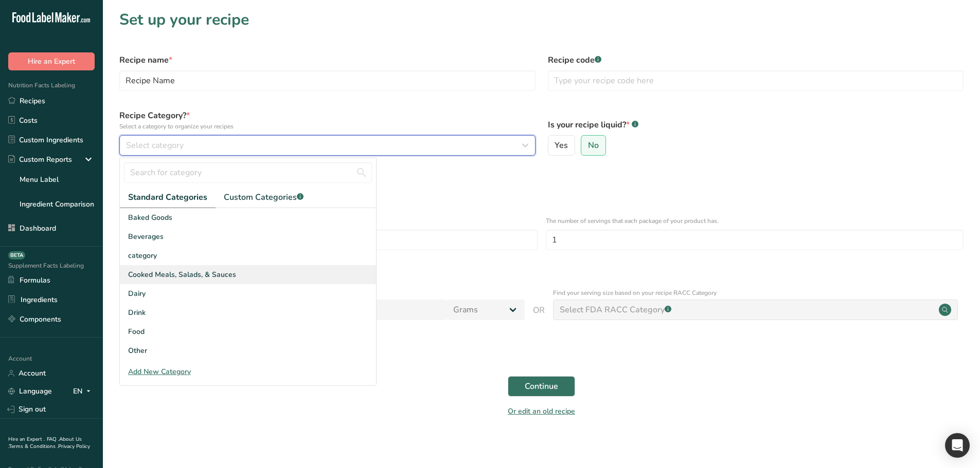 This screenshot has width=980, height=468. I want to click on input: Type your recipe name here, so click(327, 80).